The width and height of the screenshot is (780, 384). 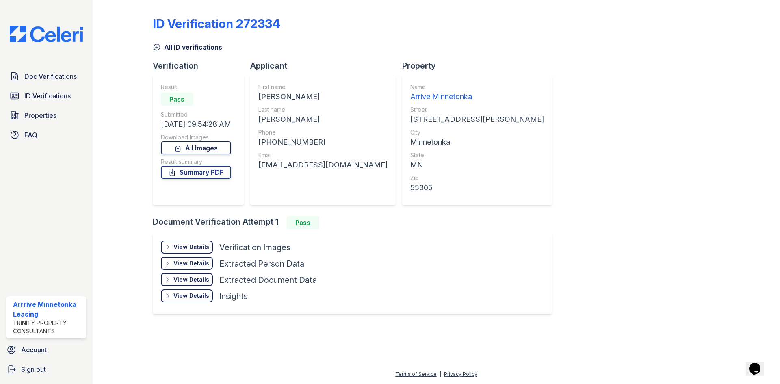 I want to click on div: Document Verification Attempt 1, so click(x=355, y=223).